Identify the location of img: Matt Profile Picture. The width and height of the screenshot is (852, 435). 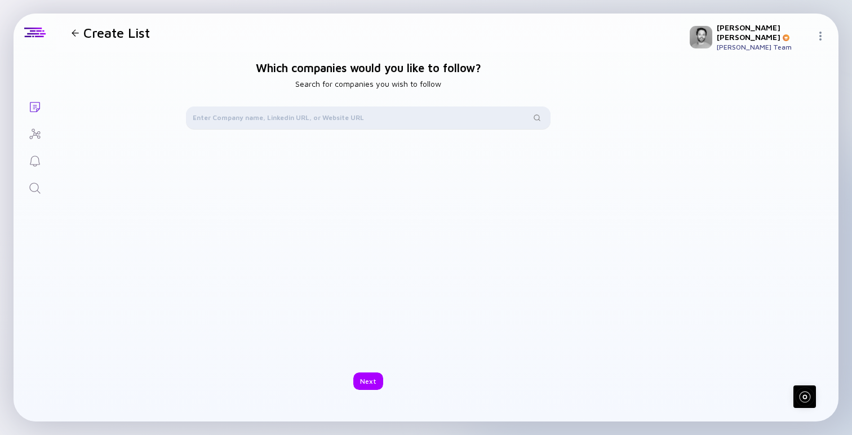
(701, 37).